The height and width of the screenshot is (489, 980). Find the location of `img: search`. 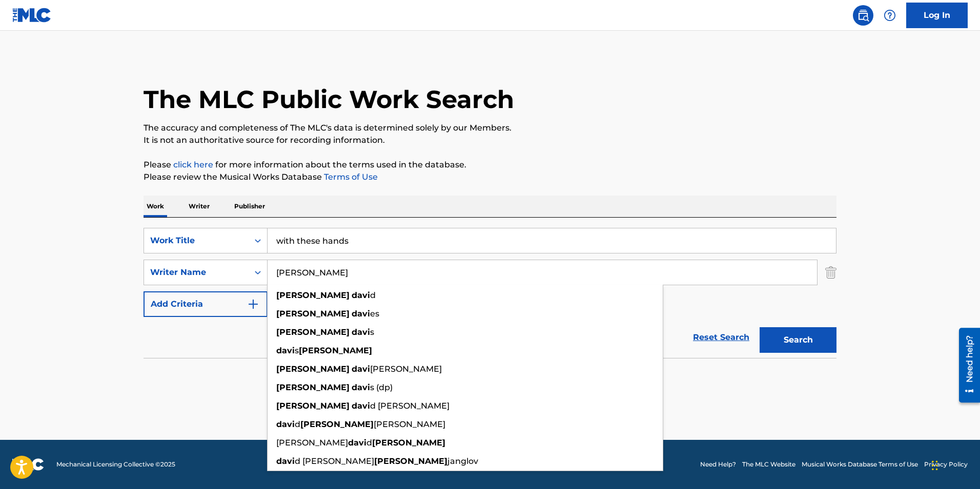

img: search is located at coordinates (863, 15).